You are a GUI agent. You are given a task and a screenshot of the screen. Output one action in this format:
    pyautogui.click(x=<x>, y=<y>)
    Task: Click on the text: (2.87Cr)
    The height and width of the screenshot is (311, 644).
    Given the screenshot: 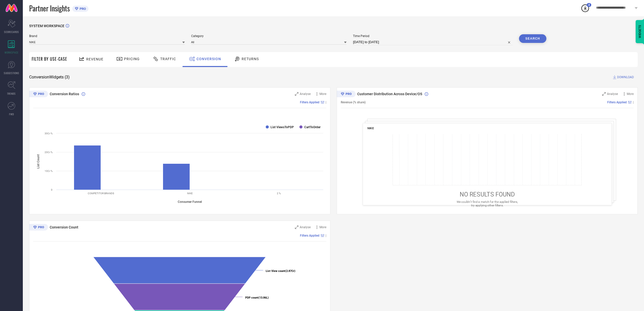 What is the action you would take?
    pyautogui.click(x=281, y=271)
    